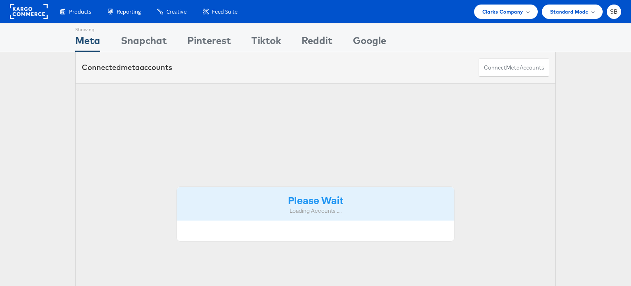 The width and height of the screenshot is (631, 286). I want to click on span: Reporting, so click(129, 12).